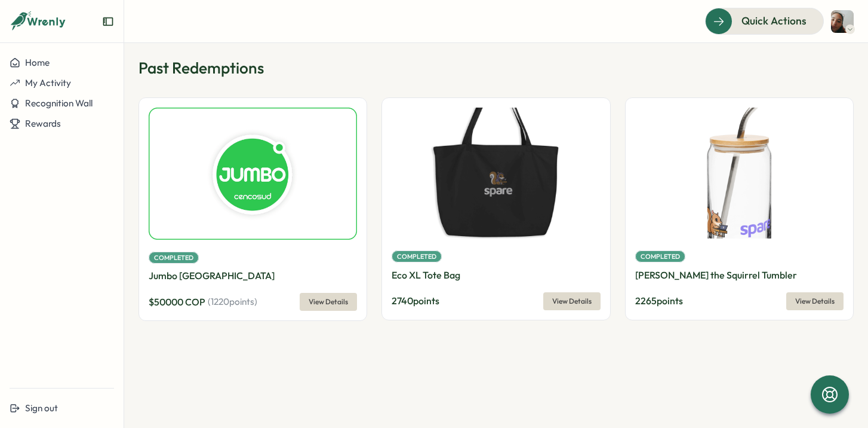 This screenshot has width=868, height=428. What do you see at coordinates (497, 67) in the screenshot?
I see `p: Past Redemptions` at bounding box center [497, 67].